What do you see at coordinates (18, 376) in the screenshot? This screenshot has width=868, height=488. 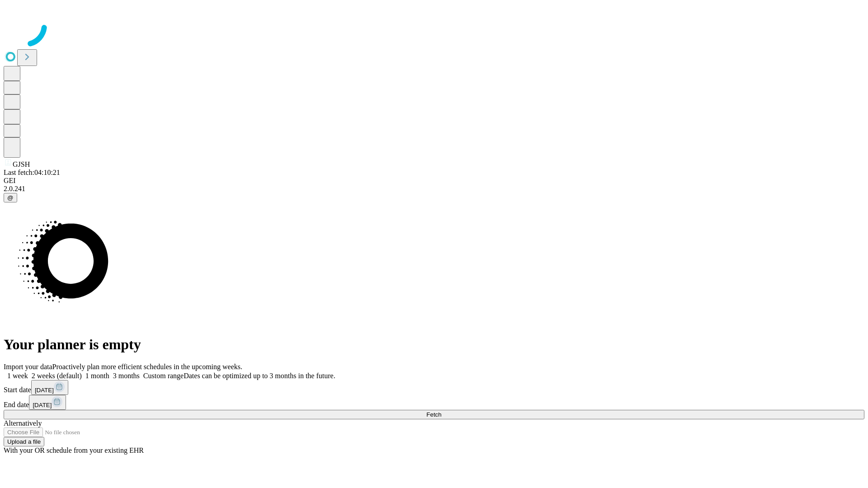 I see `span: 1 week` at bounding box center [18, 376].